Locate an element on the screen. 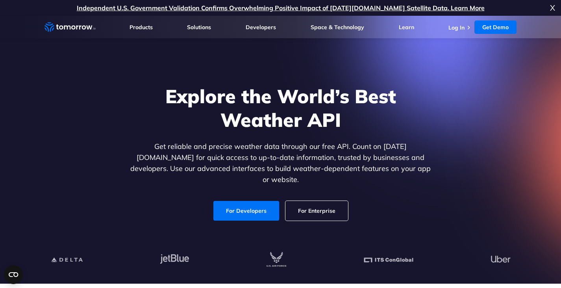  a: Solutions is located at coordinates (199, 27).